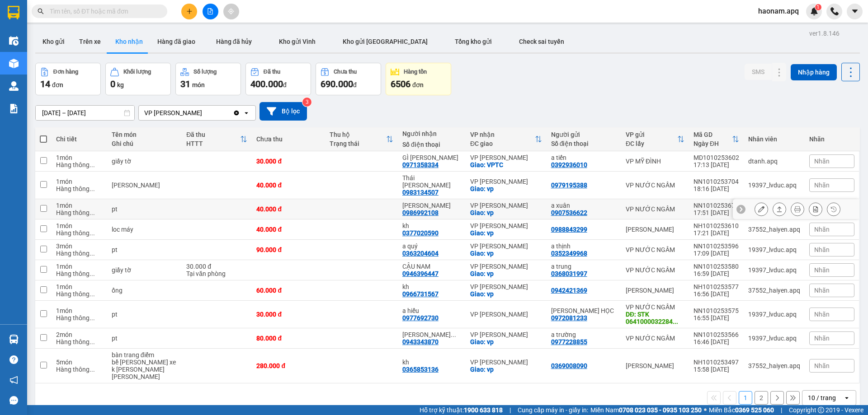 This screenshot has height=415, width=868. What do you see at coordinates (502, 135) in the screenshot?
I see `div: VP nhận` at bounding box center [502, 135].